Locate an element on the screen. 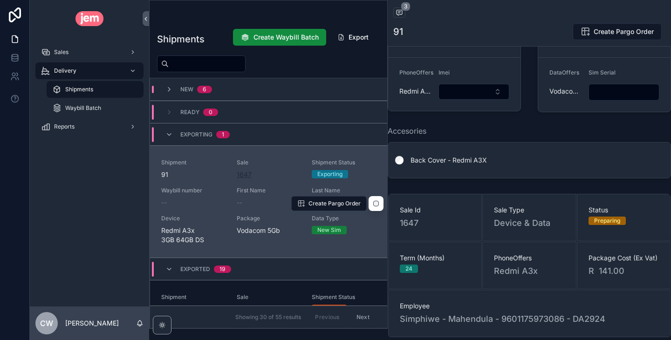 The height and width of the screenshot is (340, 671). span: Accesories is located at coordinates (407, 131).